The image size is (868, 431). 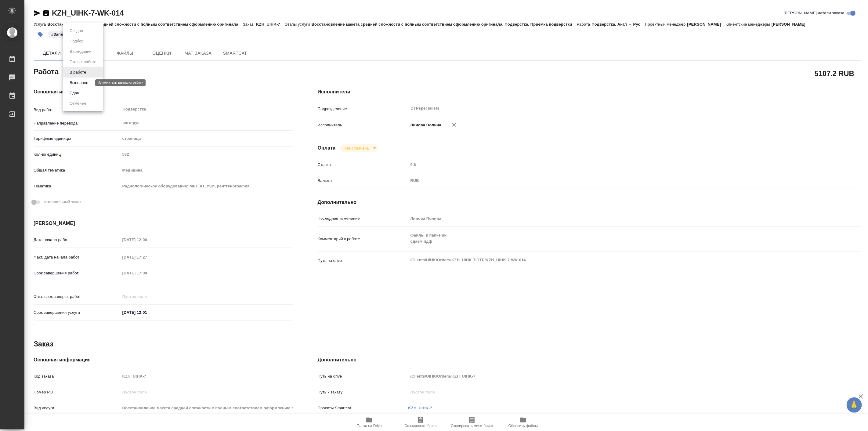 I want to click on button: Отменен, so click(x=78, y=104).